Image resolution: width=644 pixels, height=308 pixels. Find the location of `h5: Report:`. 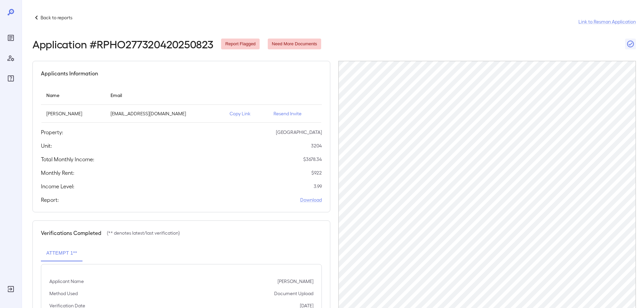

h5: Report: is located at coordinates (50, 200).